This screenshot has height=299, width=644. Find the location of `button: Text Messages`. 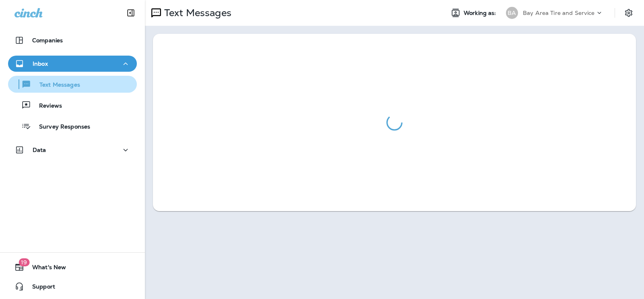

button: Text Messages is located at coordinates (72, 84).